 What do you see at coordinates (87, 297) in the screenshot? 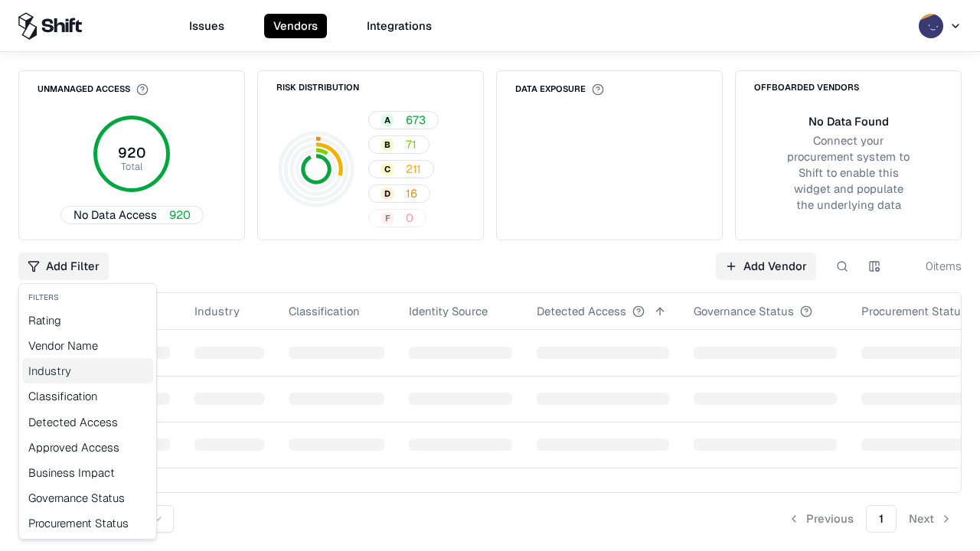
I see `div: Filters` at bounding box center [87, 297].